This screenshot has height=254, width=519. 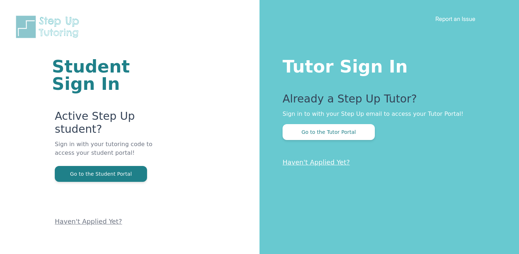 I want to click on p: Sign in to with your Step Up email to access your Tutor Portal!, so click(x=386, y=114).